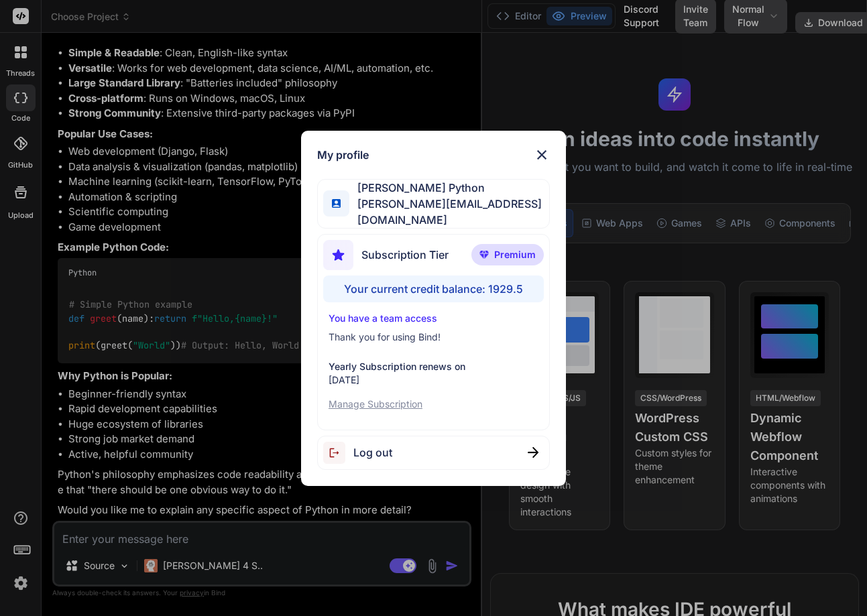 The image size is (867, 616). What do you see at coordinates (433, 405) in the screenshot?
I see `p: Manage Subscription` at bounding box center [433, 405].